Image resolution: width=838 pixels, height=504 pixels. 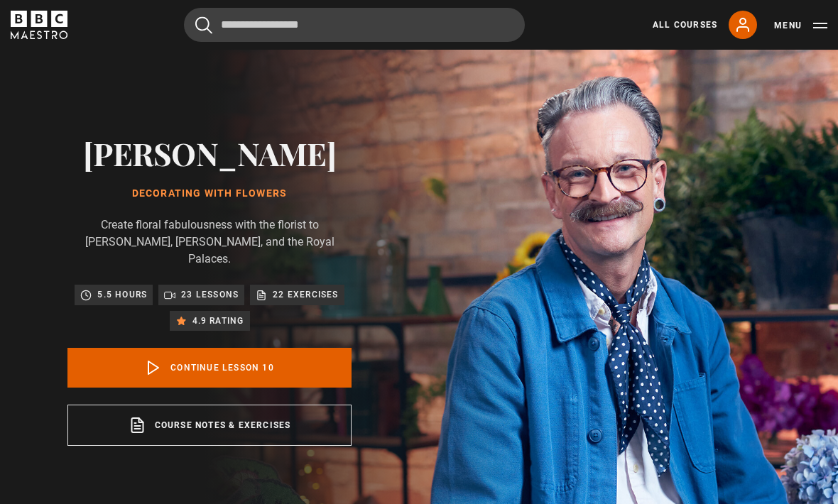 What do you see at coordinates (210, 295) in the screenshot?
I see `p: 23 lessons` at bounding box center [210, 295].